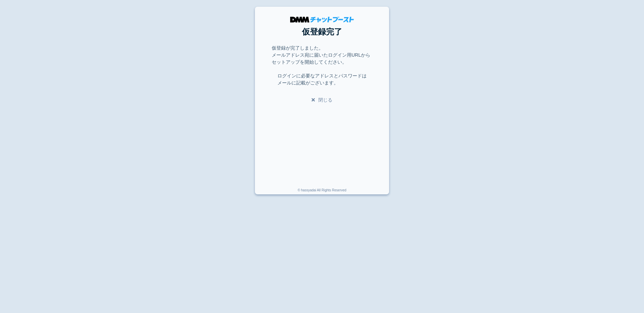 The image size is (644, 313). What do you see at coordinates (322, 19) in the screenshot?
I see `img: DMMチャットブースト` at bounding box center [322, 19].